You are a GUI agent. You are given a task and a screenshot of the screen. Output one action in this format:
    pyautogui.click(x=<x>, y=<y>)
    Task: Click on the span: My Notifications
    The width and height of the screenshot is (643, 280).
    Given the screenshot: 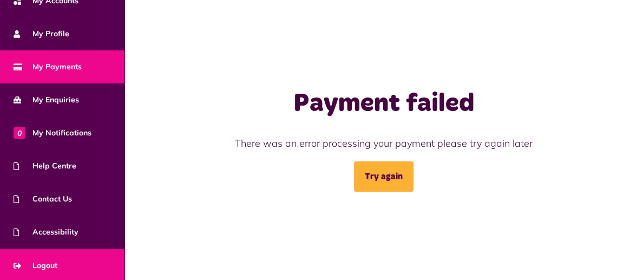 What is the action you would take?
    pyautogui.click(x=52, y=133)
    